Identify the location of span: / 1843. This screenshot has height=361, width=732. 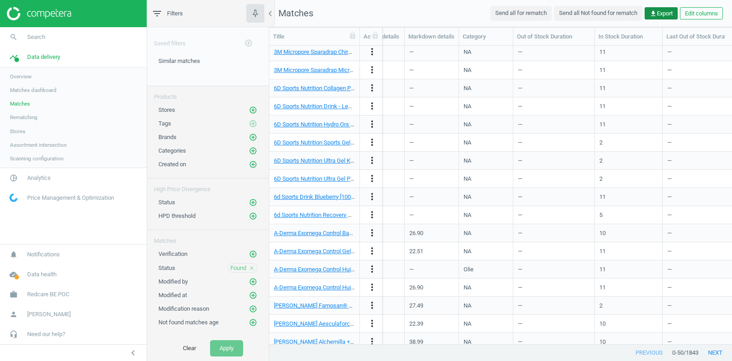
(691, 353).